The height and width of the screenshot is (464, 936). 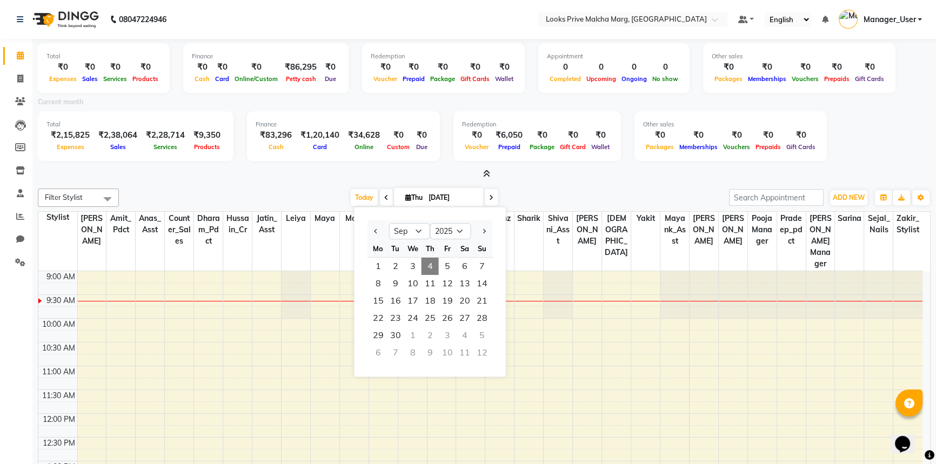 What do you see at coordinates (395, 353) in the screenshot?
I see `div: Tuesday, October 7, 2025` at bounding box center [395, 353].